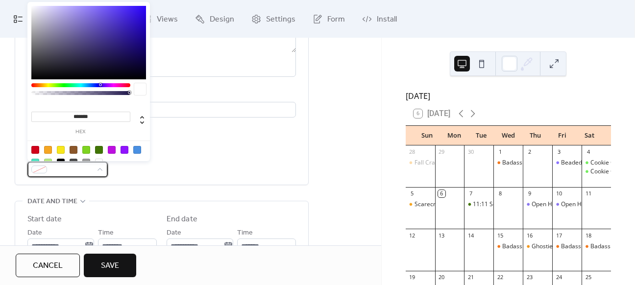 The width and height of the screenshot is (635, 285). Describe the element at coordinates (74, 163) in the screenshot. I see `div: #4A4A4A` at that location.